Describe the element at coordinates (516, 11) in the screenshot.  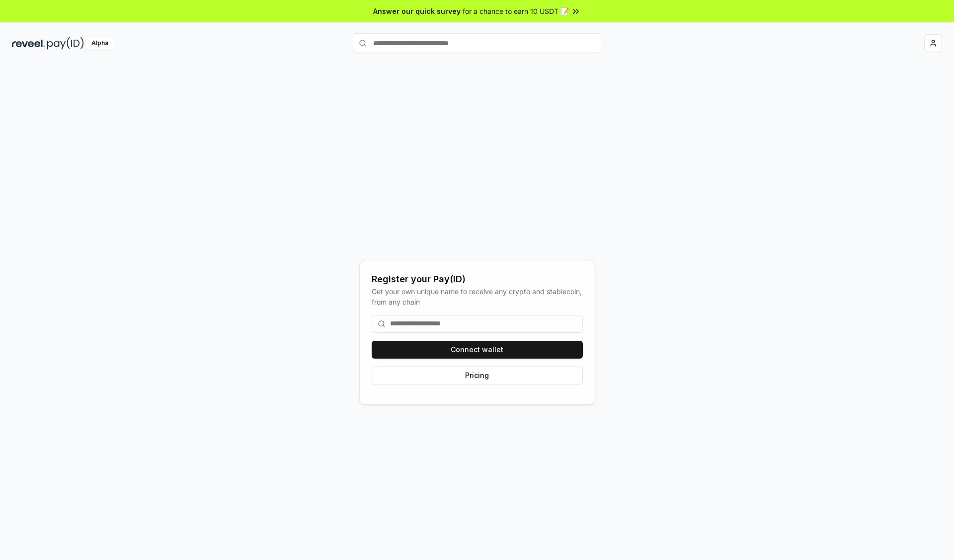
I see `span: for a chance to earn 10 USDT 📝` at that location.